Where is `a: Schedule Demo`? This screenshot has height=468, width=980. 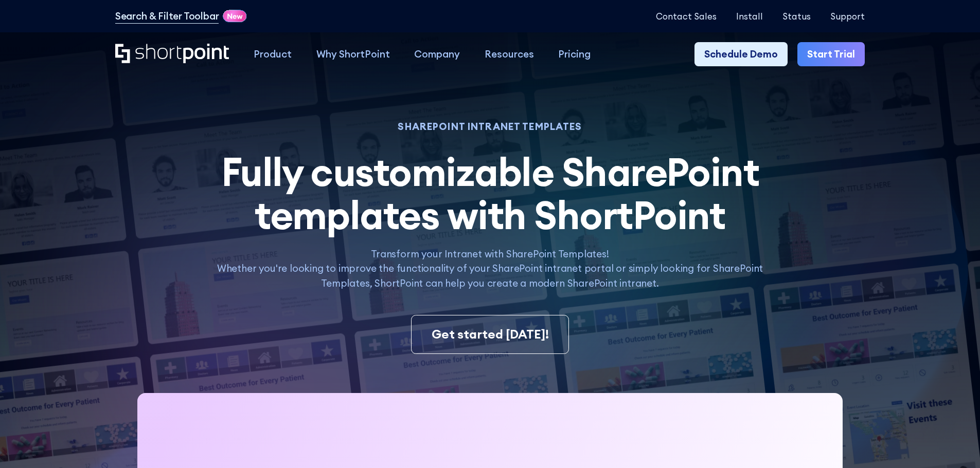
a: Schedule Demo is located at coordinates (741, 55).